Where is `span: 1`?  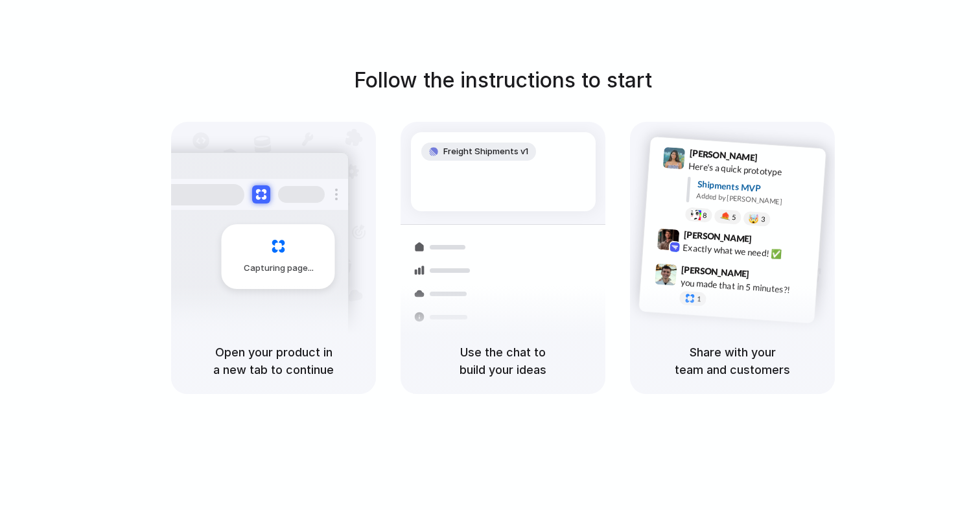 span: 1 is located at coordinates (699, 299).